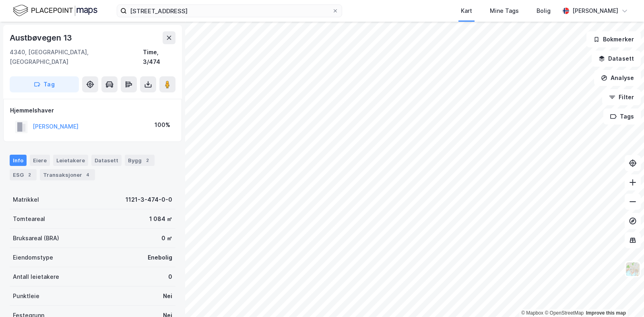  Describe the element at coordinates (19, 160) in the screenshot. I see `div: Info` at that location.